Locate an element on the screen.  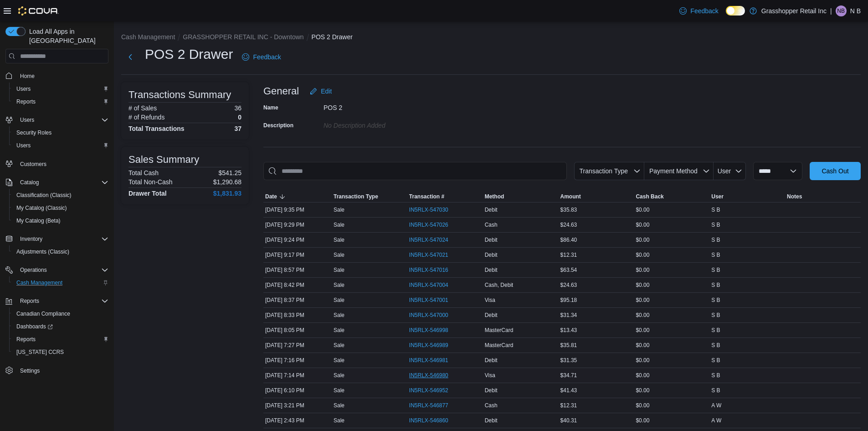
span: Cash Management is located at coordinates (60, 282).